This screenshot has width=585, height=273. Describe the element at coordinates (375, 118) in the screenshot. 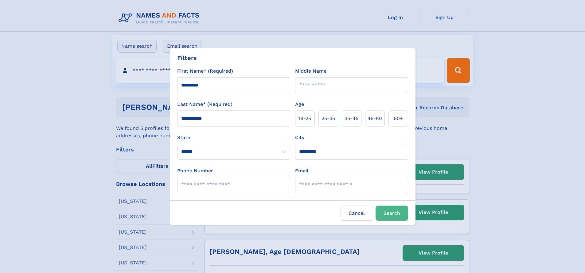

I see `span: 45‑60` at that location.